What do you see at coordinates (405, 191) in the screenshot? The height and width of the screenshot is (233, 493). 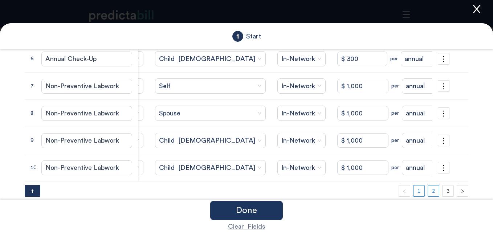 I see `button: left` at bounding box center [405, 191].